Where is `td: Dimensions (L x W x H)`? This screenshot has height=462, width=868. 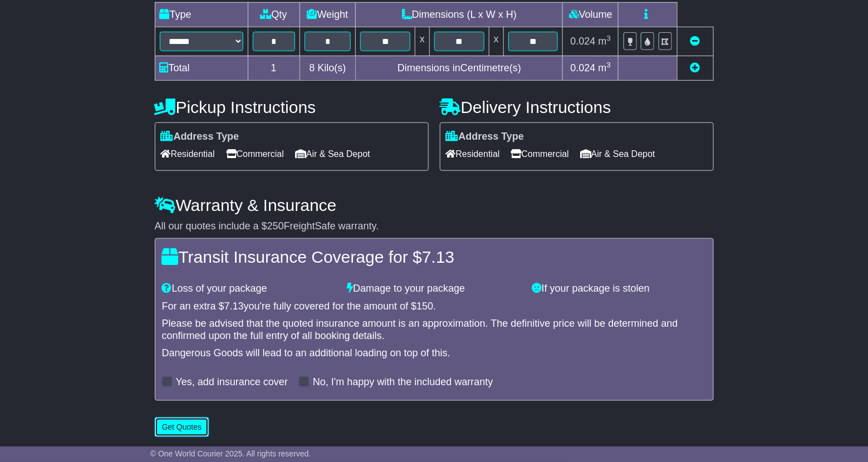
td: Dimensions (L x W x H) is located at coordinates (460, 15).